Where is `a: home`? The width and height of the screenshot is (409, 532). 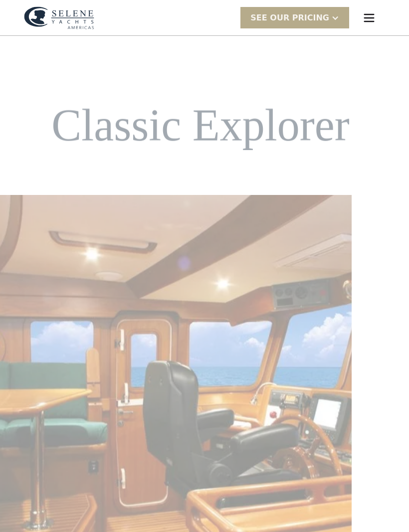
a: home is located at coordinates (59, 18).